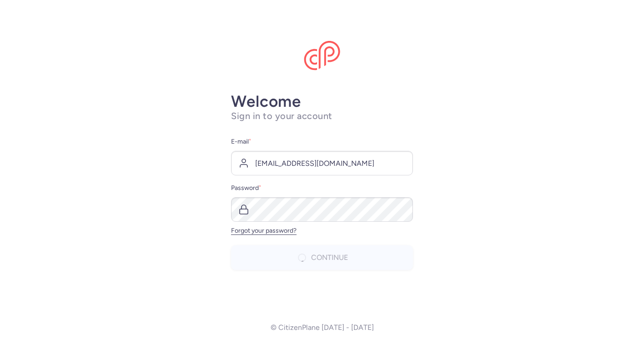 Image resolution: width=644 pixels, height=339 pixels. Describe the element at coordinates (322, 56) in the screenshot. I see `img: CitizenPlane logo` at that location.